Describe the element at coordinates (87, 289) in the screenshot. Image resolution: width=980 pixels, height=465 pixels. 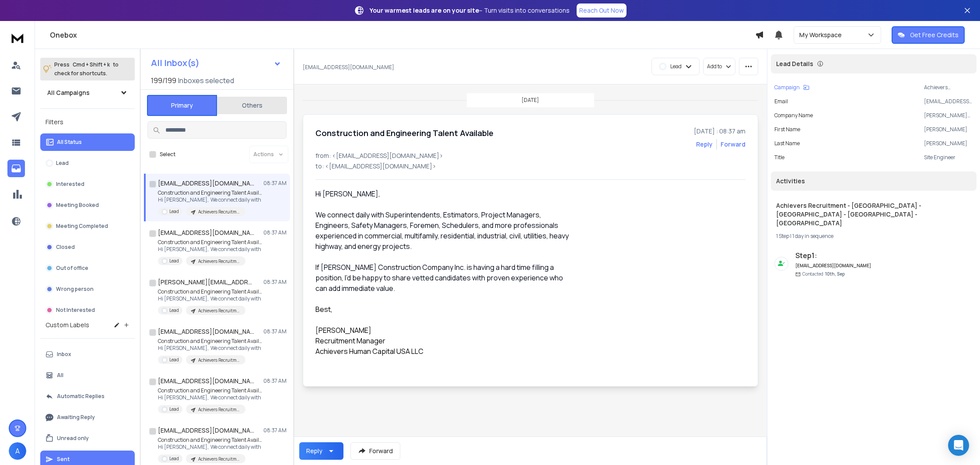
I see `button: Wrong person` at that location.